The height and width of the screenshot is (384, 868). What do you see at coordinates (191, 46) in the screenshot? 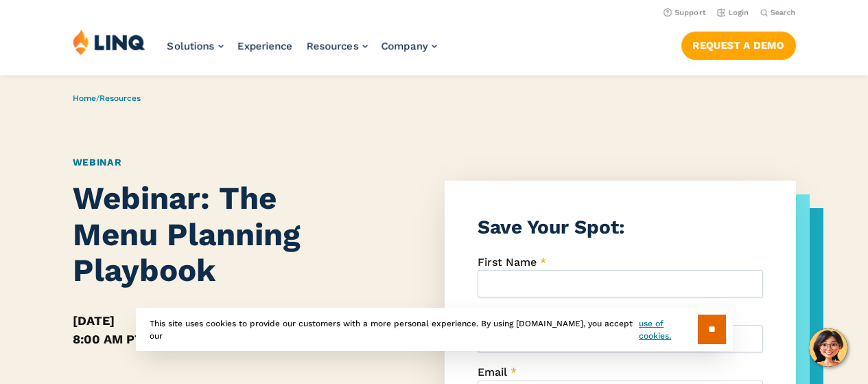
I see `span: Solutions` at bounding box center [191, 46].